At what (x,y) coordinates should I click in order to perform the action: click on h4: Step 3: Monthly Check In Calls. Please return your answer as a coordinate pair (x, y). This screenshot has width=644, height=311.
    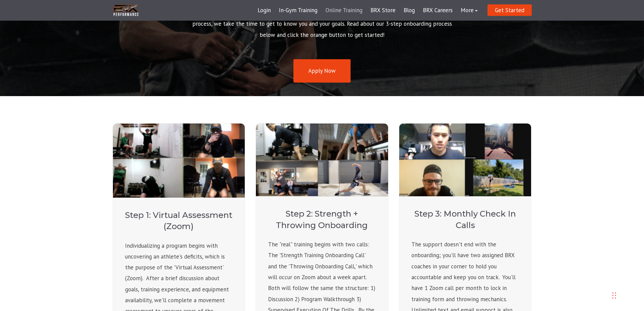
    Looking at the image, I should click on (465, 220).